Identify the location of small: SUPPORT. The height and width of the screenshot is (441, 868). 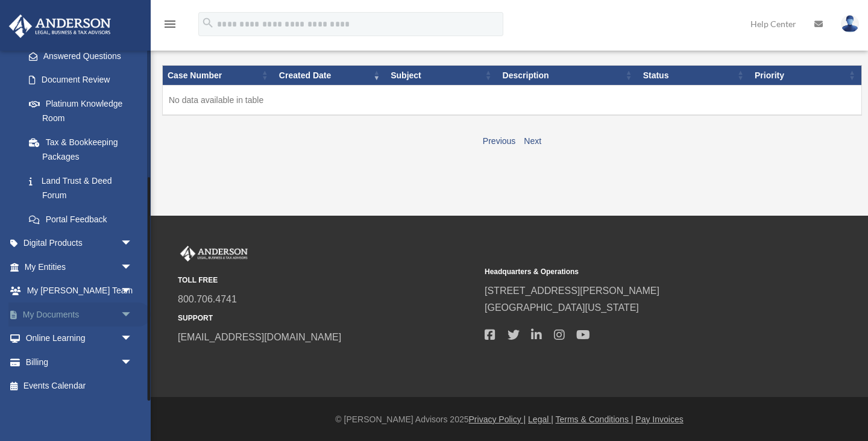
(327, 319).